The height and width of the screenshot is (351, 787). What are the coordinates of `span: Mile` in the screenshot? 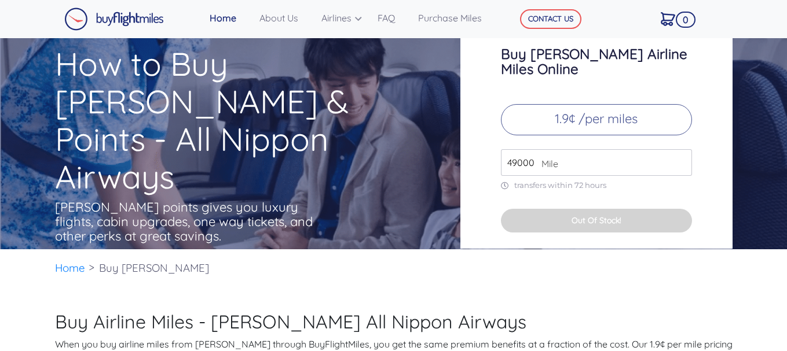 It's located at (547, 164).